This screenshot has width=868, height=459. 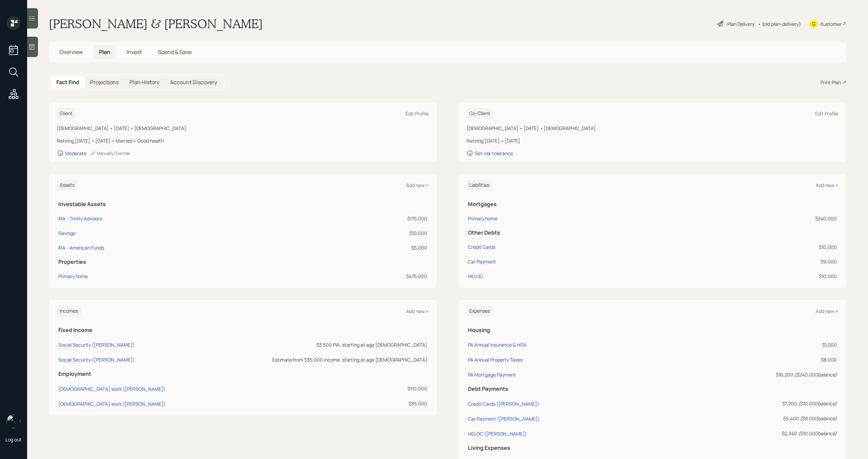 I want to click on div: Manually Override, so click(x=110, y=153).